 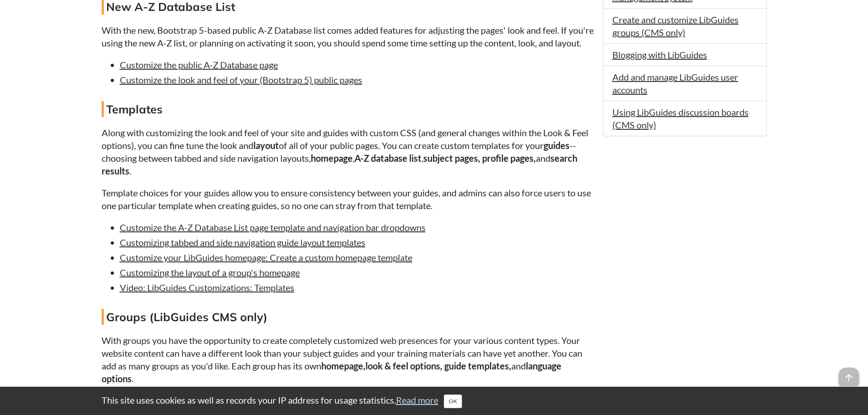 What do you see at coordinates (339, 164) in the screenshot?
I see `strong: search results` at bounding box center [339, 164].